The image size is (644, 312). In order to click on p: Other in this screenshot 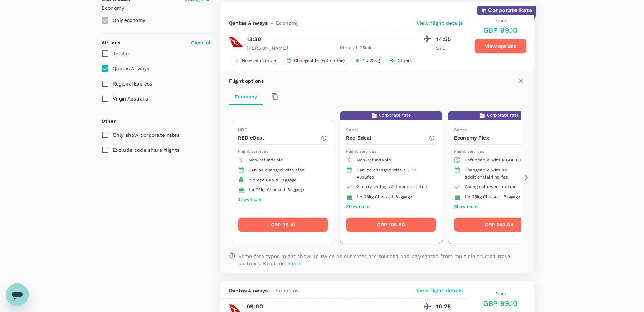, I will do `click(109, 121)`.